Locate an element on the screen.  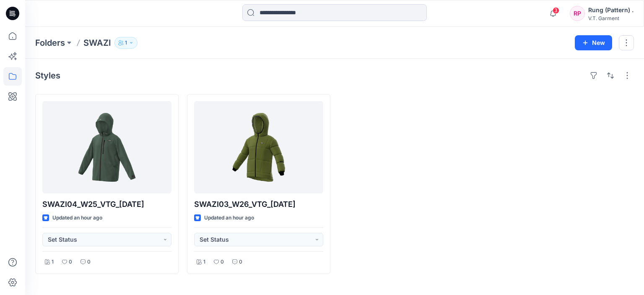
div: RP is located at coordinates (577, 13).